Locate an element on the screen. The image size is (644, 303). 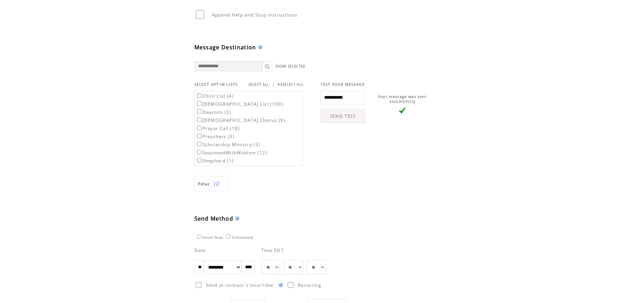
label: Send Now is located at coordinates (209, 237).